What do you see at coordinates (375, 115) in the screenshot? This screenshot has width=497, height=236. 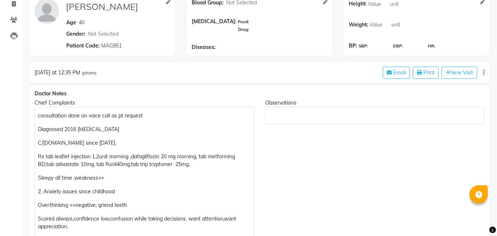 I see `div: Rich Text Editor, main` at bounding box center [375, 115].